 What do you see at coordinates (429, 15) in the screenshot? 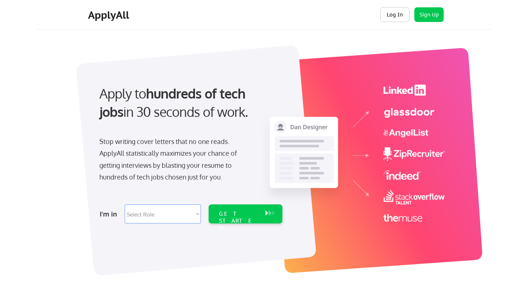
I see `button: Sign Up` at bounding box center [429, 15].